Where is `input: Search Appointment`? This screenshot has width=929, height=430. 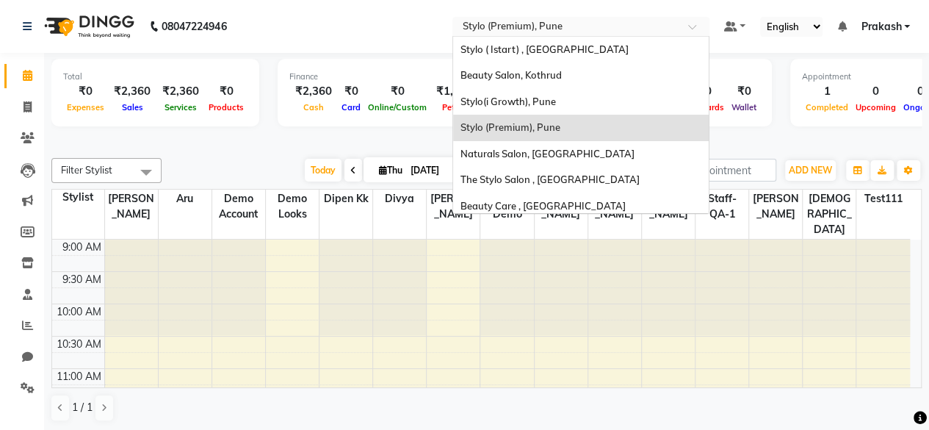 input: Search Appointment is located at coordinates (712, 170).